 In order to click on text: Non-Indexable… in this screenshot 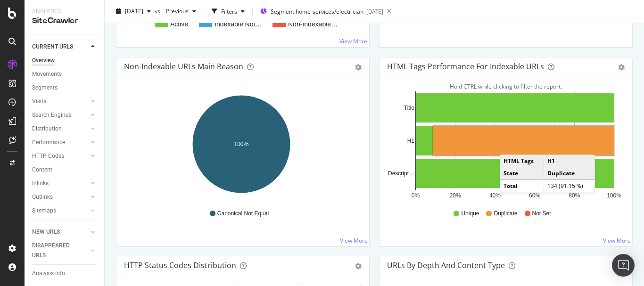, I will do `click(313, 24)`.